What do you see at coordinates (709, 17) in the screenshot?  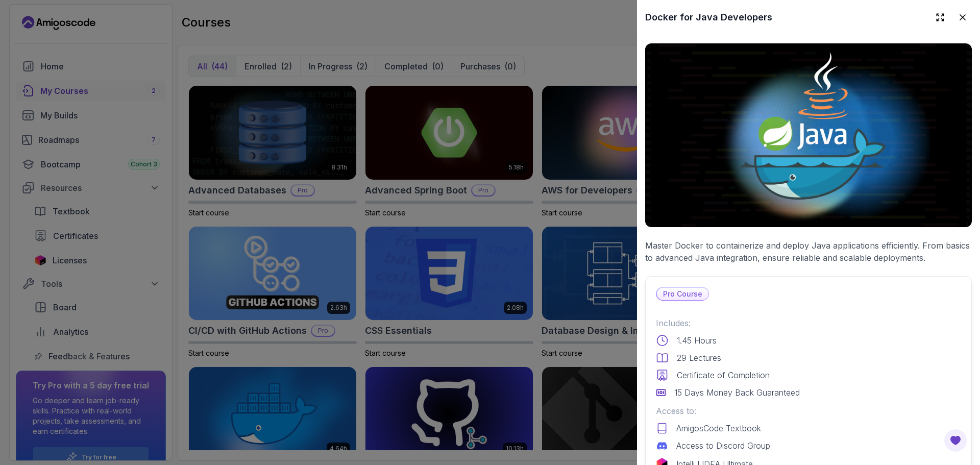 I see `h2: Docker for Java Developers` at bounding box center [709, 17].